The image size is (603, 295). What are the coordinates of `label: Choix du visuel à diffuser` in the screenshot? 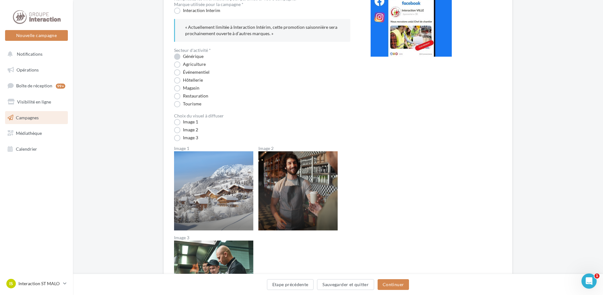 It's located at (199, 116).